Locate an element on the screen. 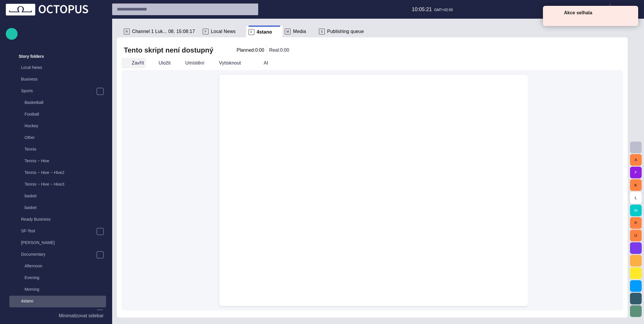  div: FLocal News is located at coordinates (223, 31).